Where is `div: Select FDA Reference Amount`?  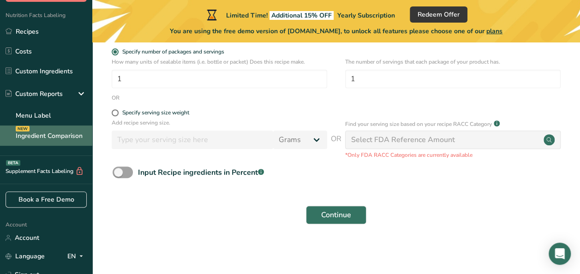 div: Select FDA Reference Amount is located at coordinates (403, 140).